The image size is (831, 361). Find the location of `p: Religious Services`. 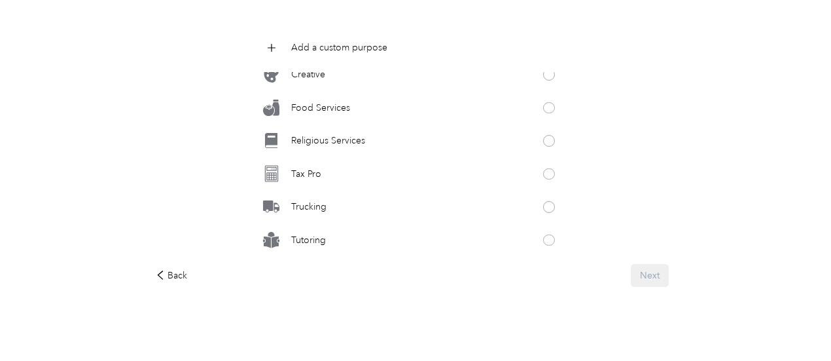

p: Religious Services is located at coordinates (328, 140).